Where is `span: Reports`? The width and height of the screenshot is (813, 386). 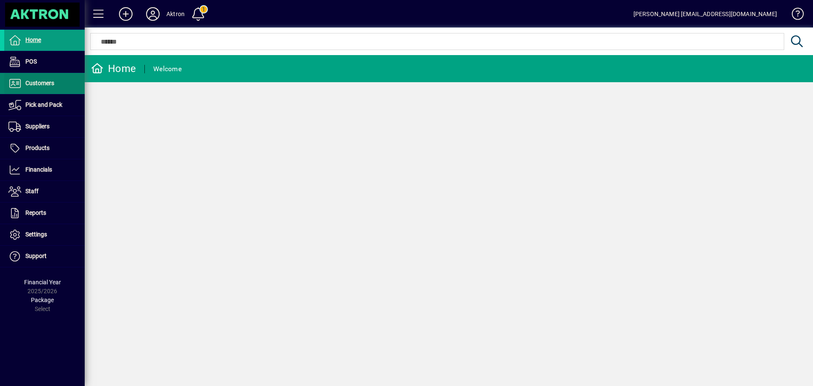 span: Reports is located at coordinates (36, 213).